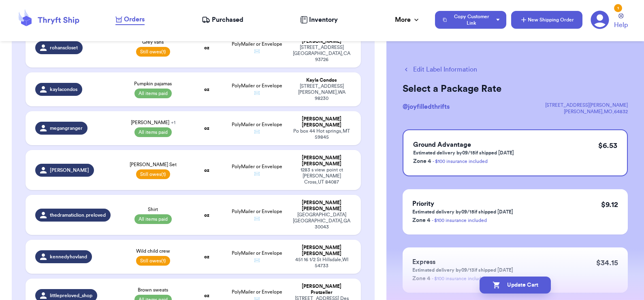 This screenshot has width=644, height=300. Describe the element at coordinates (424, 262) in the screenshot. I see `span: Express` at that location.